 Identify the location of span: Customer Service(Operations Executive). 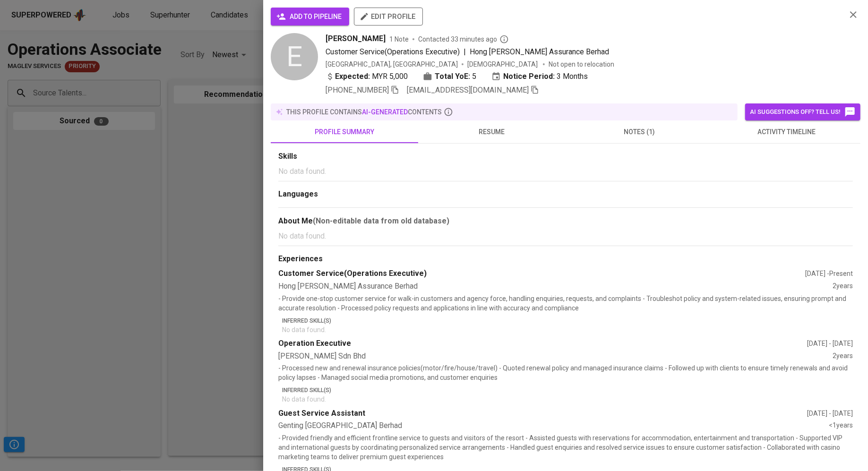
(393, 52).